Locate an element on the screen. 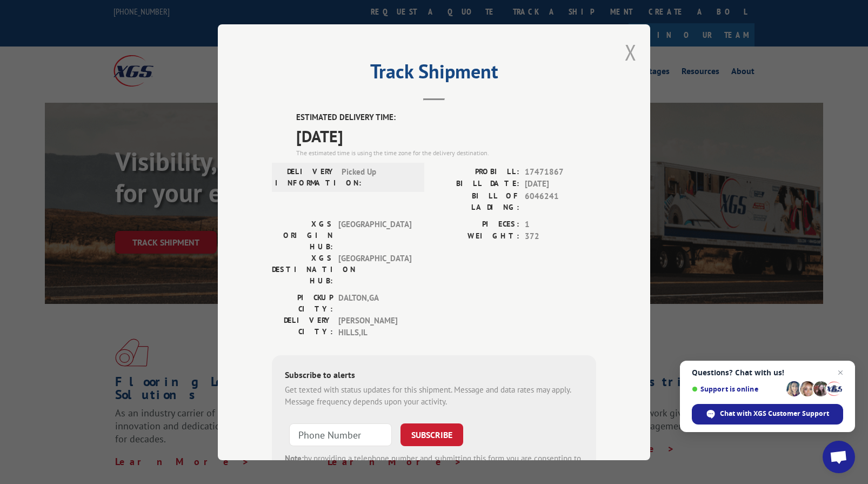  strong: Note: is located at coordinates (294, 457).